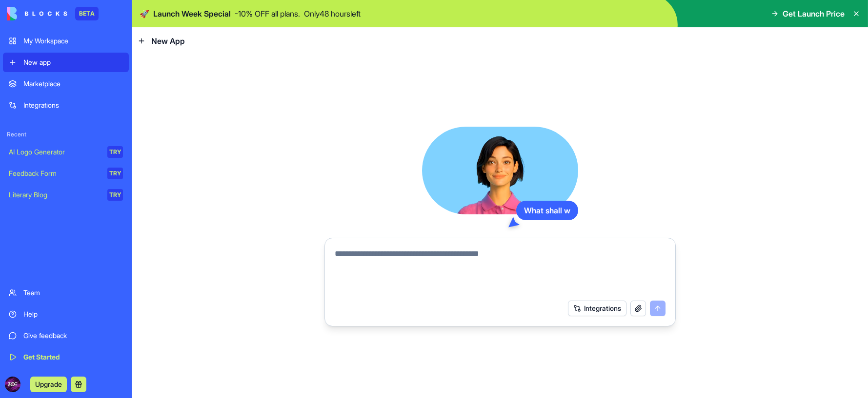 The image size is (868, 398). Describe the element at coordinates (55, 152) in the screenshot. I see `div: AI Logo Generator` at that location.